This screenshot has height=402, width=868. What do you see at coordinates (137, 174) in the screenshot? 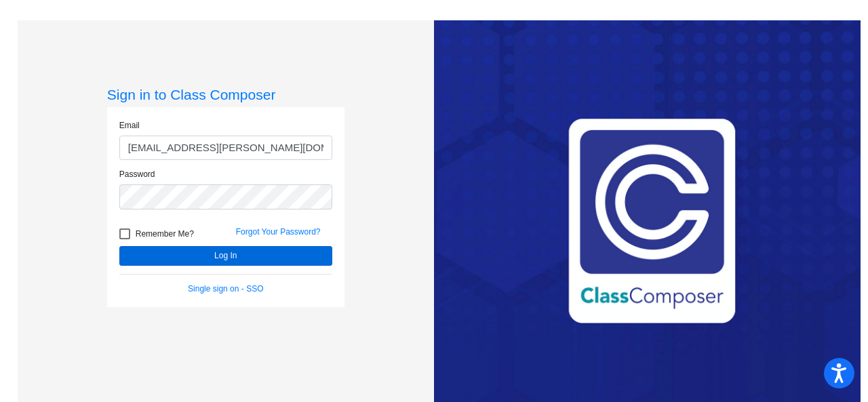
I see `label: Password` at bounding box center [137, 174].